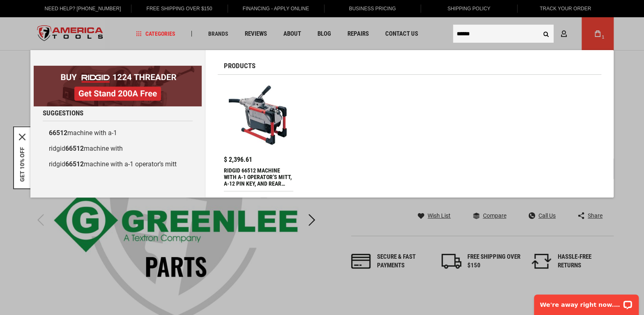 Image resolution: width=644 pixels, height=315 pixels. What do you see at coordinates (117, 149) in the screenshot?
I see `a: ridgid66512machine with` at bounding box center [117, 149].